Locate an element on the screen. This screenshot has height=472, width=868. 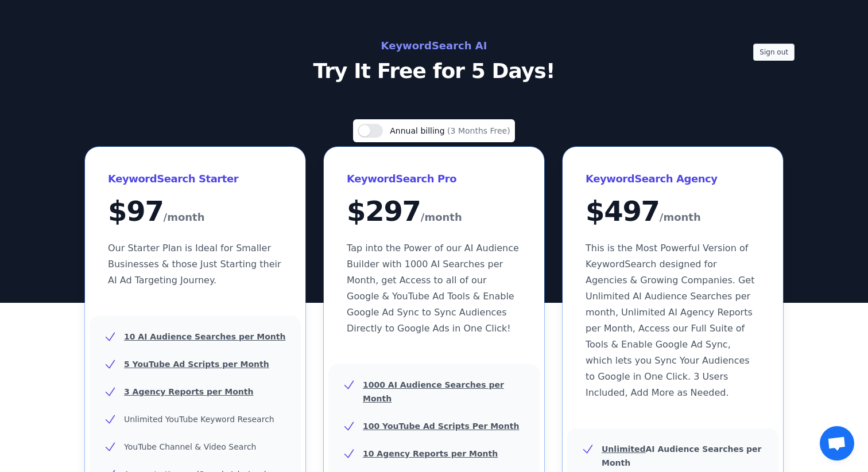
u: Unlimited is located at coordinates (623, 449).